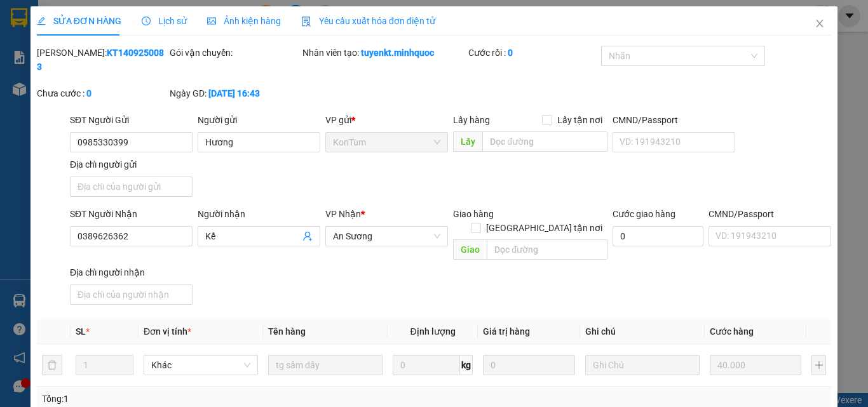 Image resolution: width=868 pixels, height=407 pixels. Describe the element at coordinates (473, 214) in the screenshot. I see `span: Giao hàng` at that location.